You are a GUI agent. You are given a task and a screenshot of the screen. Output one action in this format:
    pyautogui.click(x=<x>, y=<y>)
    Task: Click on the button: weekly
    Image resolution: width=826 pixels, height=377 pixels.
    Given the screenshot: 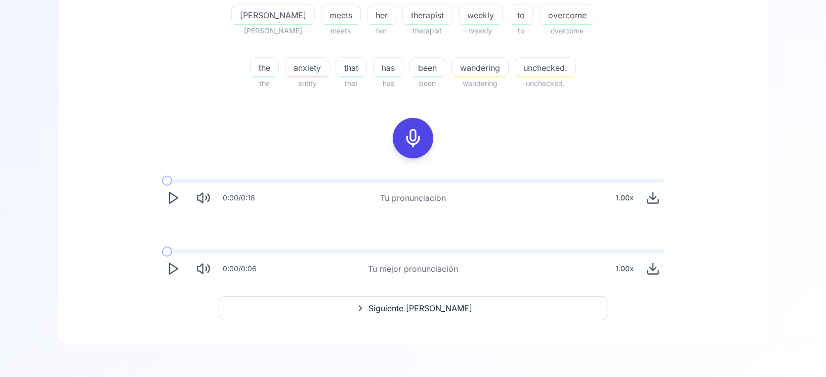 What is the action you would take?
    pyautogui.click(x=481, y=15)
    